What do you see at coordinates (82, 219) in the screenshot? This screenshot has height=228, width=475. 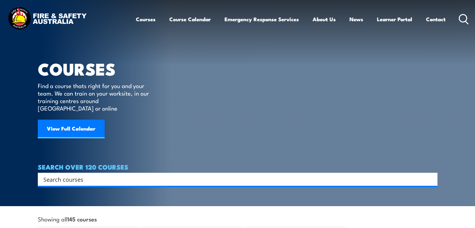 I see `strong: 145 courses` at bounding box center [82, 219].